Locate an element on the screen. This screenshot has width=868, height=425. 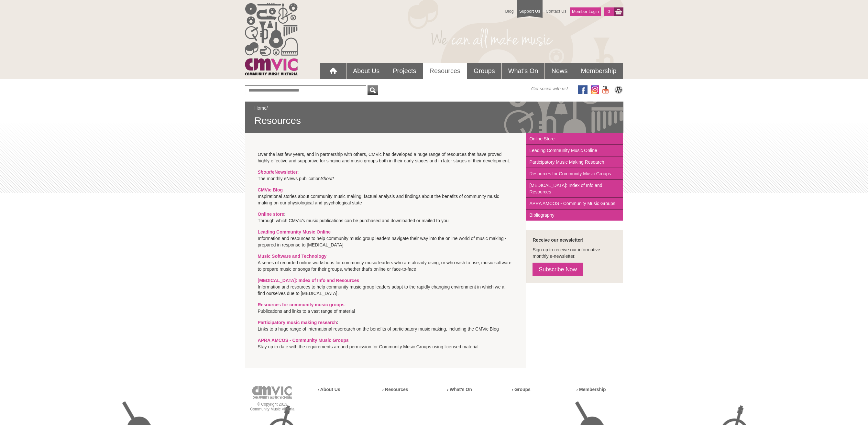
img: CMVic Blog is located at coordinates (618, 90).